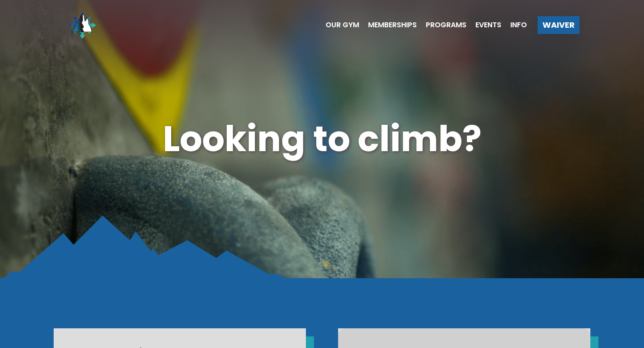 The height and width of the screenshot is (348, 644). Describe the element at coordinates (518, 25) in the screenshot. I see `span: Info` at that location.